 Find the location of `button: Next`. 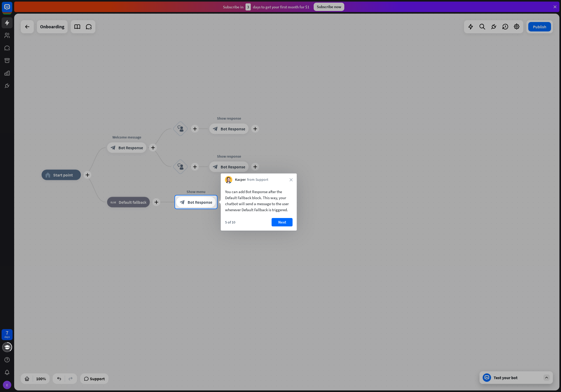

button: Next is located at coordinates (282, 222).